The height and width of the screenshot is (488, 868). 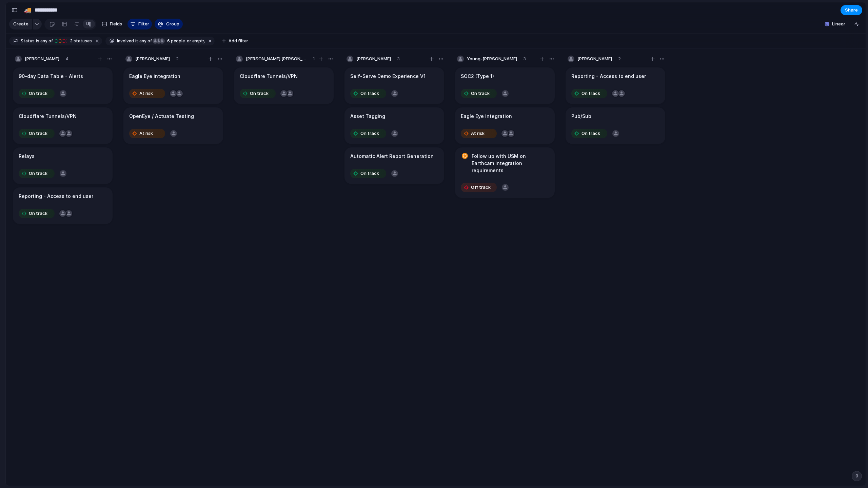 I want to click on span: Status, so click(x=28, y=41).